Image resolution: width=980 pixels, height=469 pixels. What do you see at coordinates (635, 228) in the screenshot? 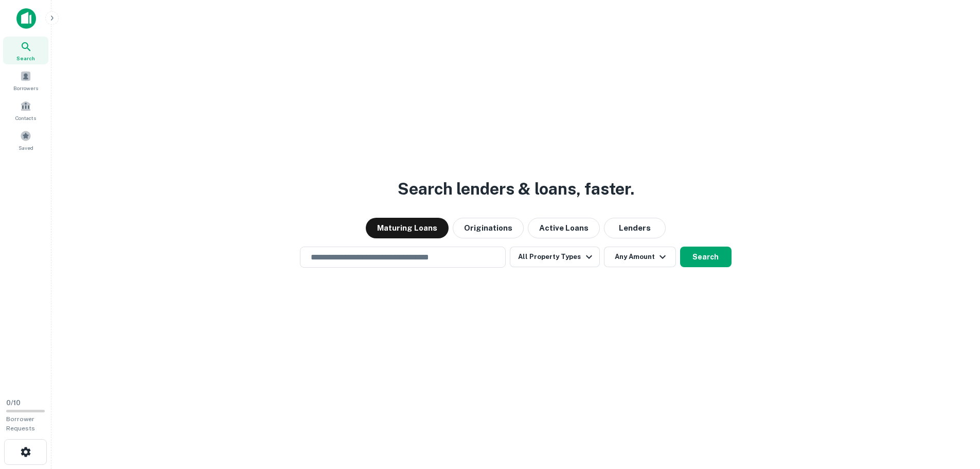
I see `button: Lenders` at bounding box center [635, 228].